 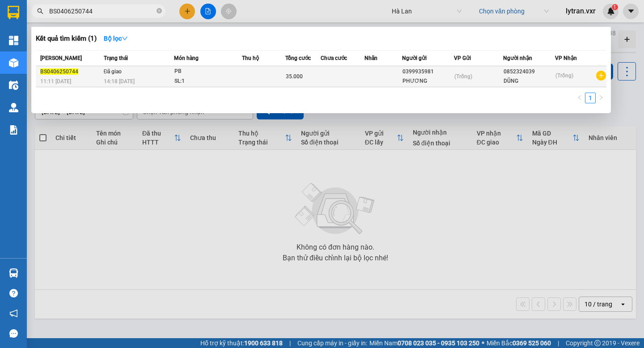 What do you see at coordinates (294, 76) in the screenshot?
I see `span: 35.000` at bounding box center [294, 76].